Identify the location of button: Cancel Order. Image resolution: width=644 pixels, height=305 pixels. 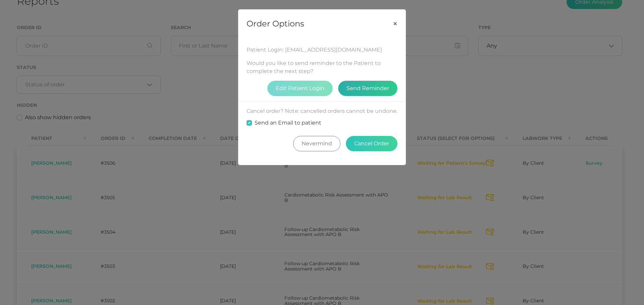
(371, 143).